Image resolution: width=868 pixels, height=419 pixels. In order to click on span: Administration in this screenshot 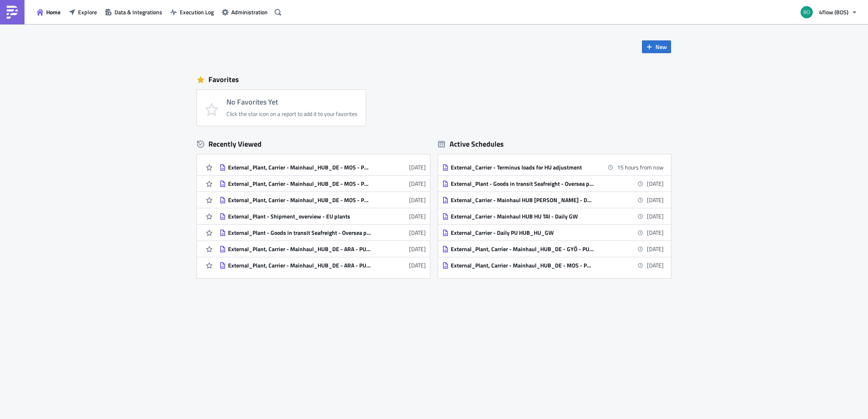, I will do `click(250, 12)`.